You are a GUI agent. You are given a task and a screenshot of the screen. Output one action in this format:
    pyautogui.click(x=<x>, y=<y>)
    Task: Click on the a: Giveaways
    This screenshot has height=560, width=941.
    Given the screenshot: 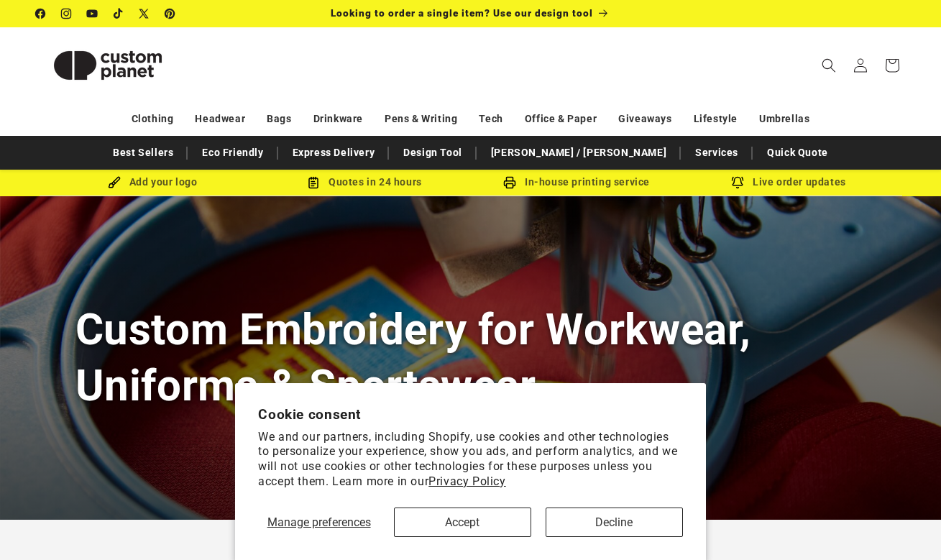 What is the action you would take?
    pyautogui.click(x=645, y=119)
    